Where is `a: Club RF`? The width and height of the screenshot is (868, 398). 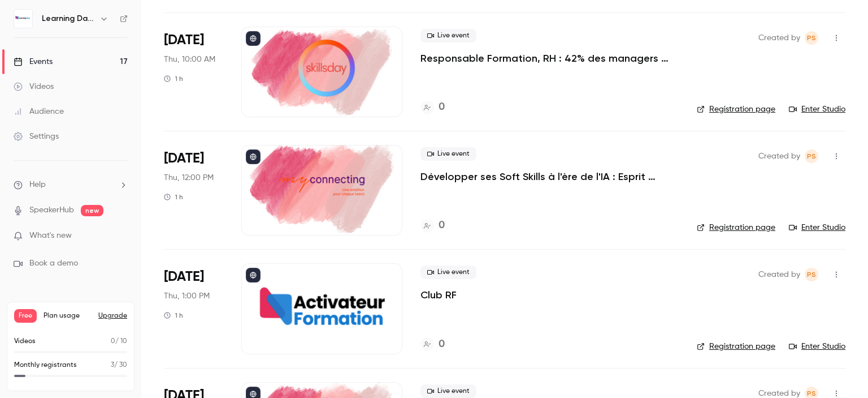 a: Club RF is located at coordinates (439, 295).